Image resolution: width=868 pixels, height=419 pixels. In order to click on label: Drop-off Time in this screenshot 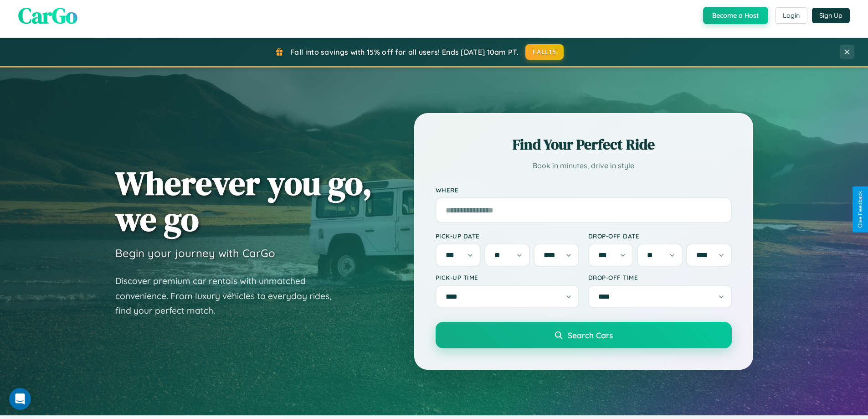, I will do `click(660, 277)`.